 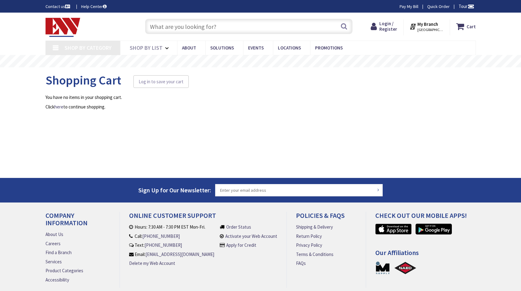 I want to click on input: Enter your email address, so click(x=299, y=190).